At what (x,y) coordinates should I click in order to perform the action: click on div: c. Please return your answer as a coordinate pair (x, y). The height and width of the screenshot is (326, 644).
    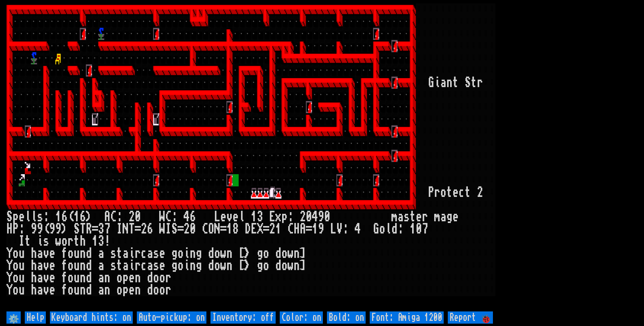
    Looking at the image, I should click on (144, 266).